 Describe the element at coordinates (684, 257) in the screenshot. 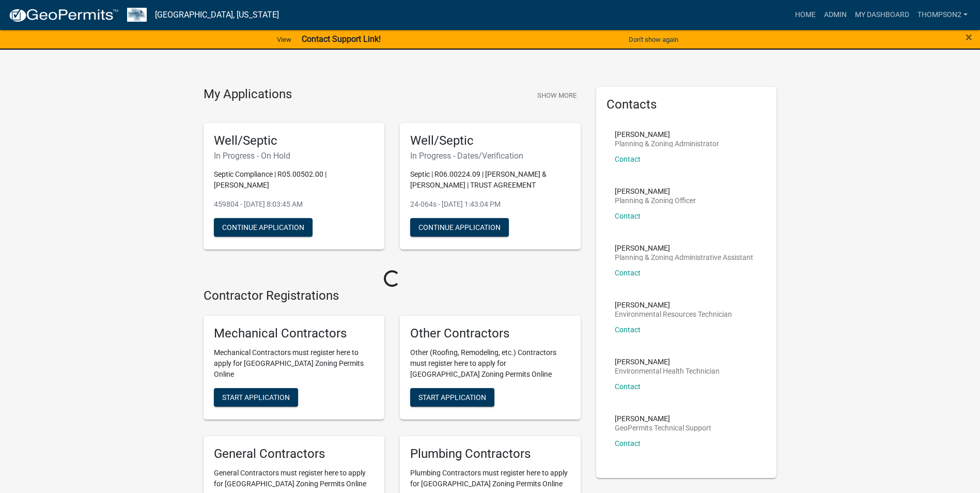

I see `p: Planning & Zoning Administrative Assistant` at that location.